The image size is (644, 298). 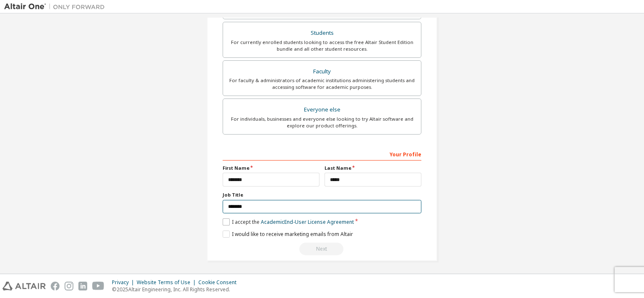 I want to click on img: instagram.svg, so click(x=69, y=286).